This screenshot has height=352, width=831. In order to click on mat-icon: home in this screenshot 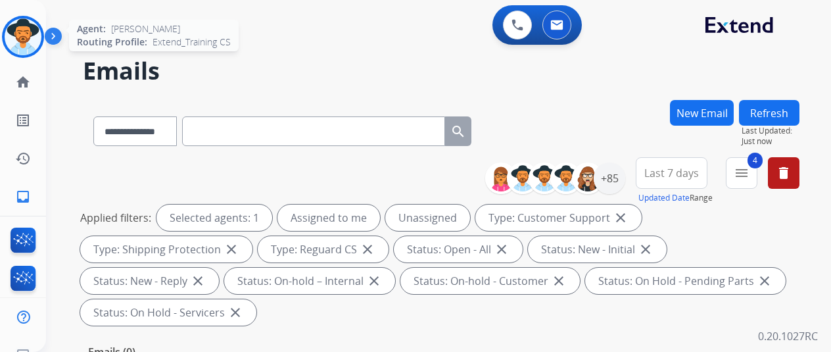, I will do `click(23, 82)`.